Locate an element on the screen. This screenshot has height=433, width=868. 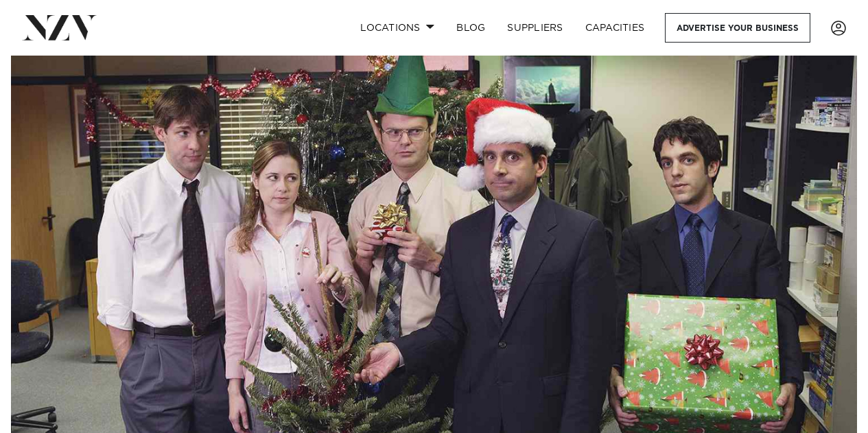
a: BLOG is located at coordinates (471, 28).